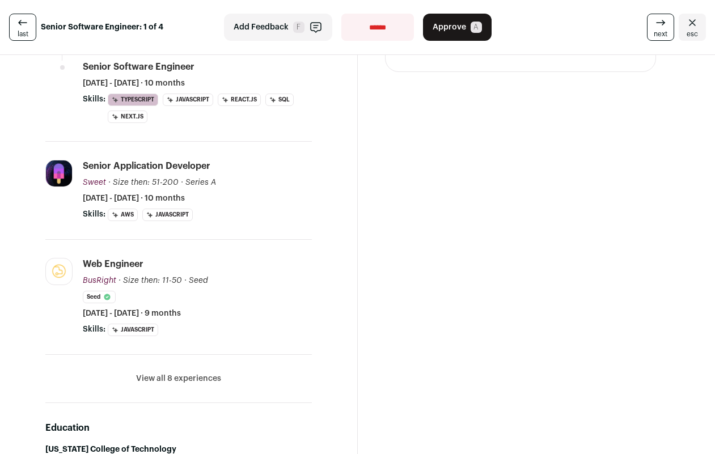  I want to click on span: Approve, so click(449, 27).